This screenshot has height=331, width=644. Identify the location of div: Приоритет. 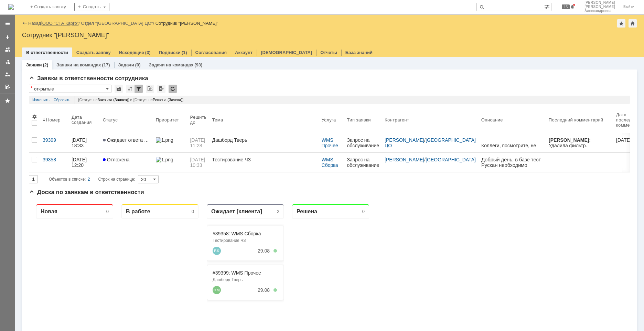
(168, 120).